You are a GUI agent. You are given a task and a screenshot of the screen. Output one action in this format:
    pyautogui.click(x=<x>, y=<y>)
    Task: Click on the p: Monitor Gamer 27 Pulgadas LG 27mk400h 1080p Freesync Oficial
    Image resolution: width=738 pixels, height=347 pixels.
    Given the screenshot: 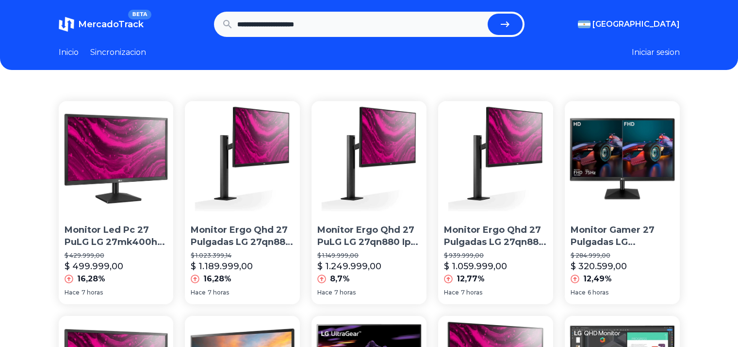 What is the action you would take?
    pyautogui.click(x=622, y=236)
    